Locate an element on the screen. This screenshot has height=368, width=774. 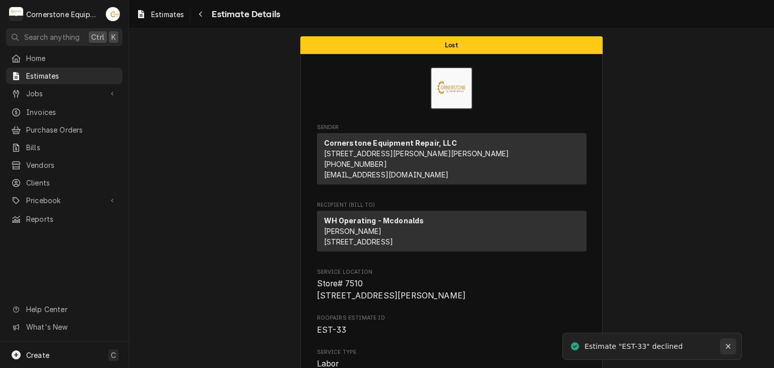
div: AB is located at coordinates (113, 14).